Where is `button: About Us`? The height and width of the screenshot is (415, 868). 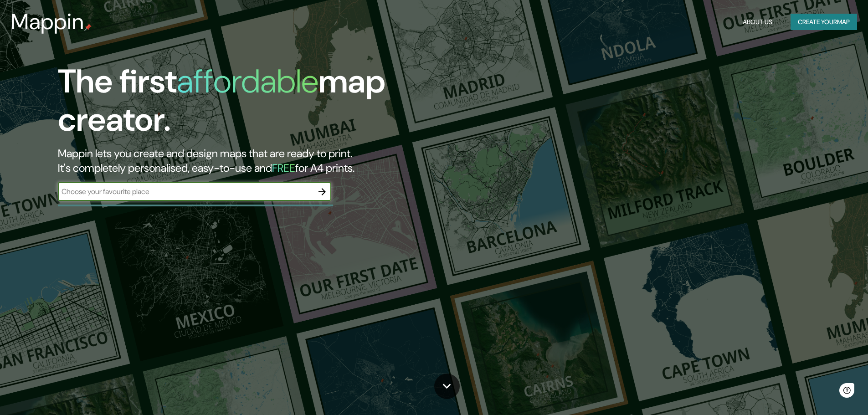 button: About Us is located at coordinates (757, 22).